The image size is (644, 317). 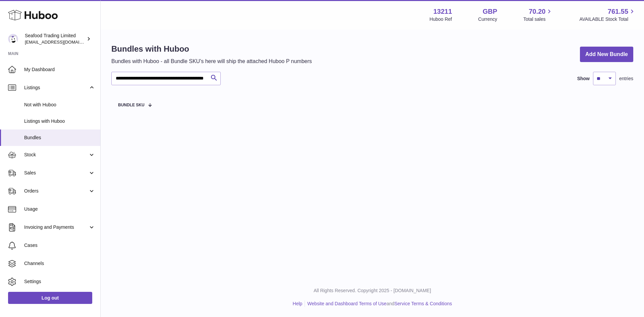 I want to click on span: Usage, so click(x=60, y=209).